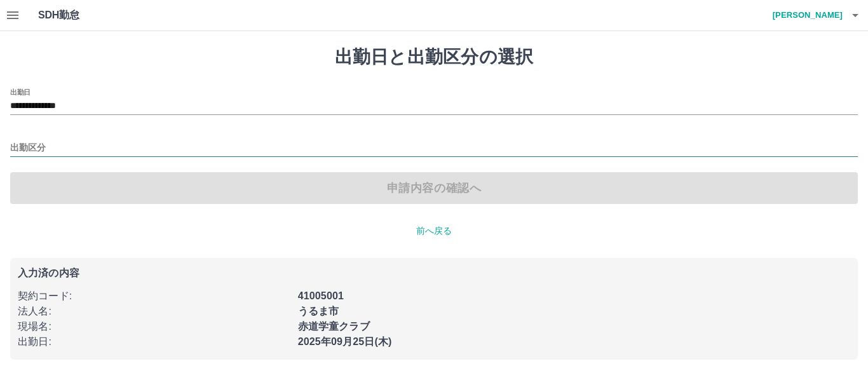 This screenshot has height=380, width=868. What do you see at coordinates (345, 342) in the screenshot?
I see `b: 2025年09月25日(木)` at bounding box center [345, 342].